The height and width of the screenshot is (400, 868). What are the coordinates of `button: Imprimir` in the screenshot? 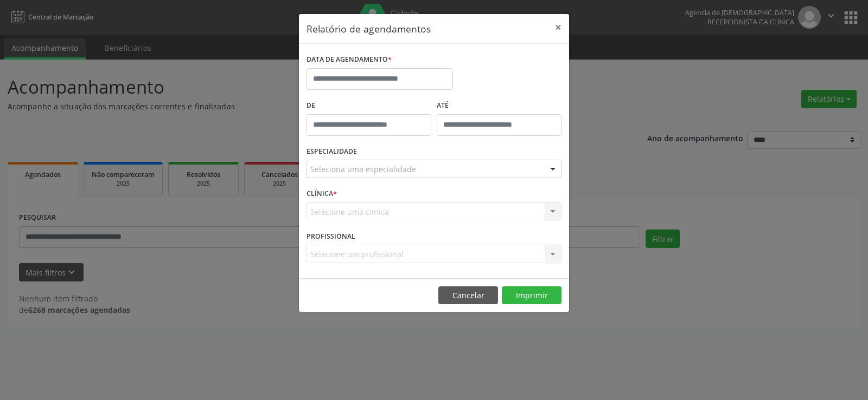 It's located at (531, 296).